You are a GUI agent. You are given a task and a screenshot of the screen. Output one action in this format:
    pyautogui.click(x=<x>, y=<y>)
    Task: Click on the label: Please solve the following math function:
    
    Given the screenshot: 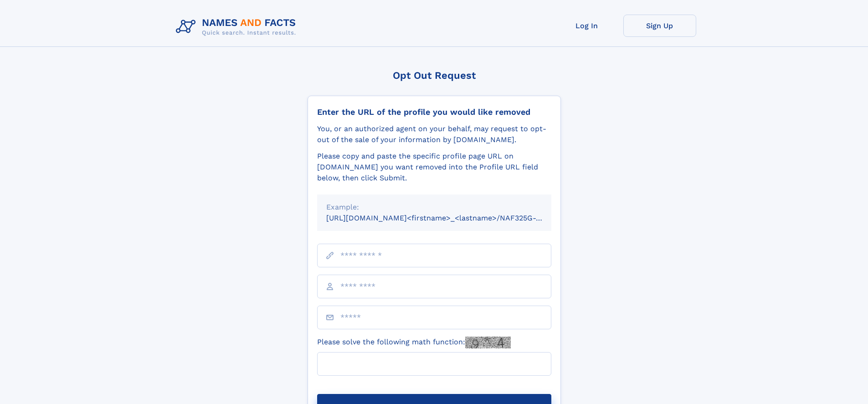 What is the action you would take?
    pyautogui.click(x=414, y=342)
    